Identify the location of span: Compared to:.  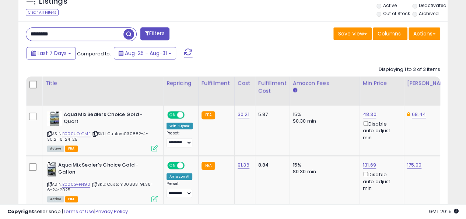
(94, 53).